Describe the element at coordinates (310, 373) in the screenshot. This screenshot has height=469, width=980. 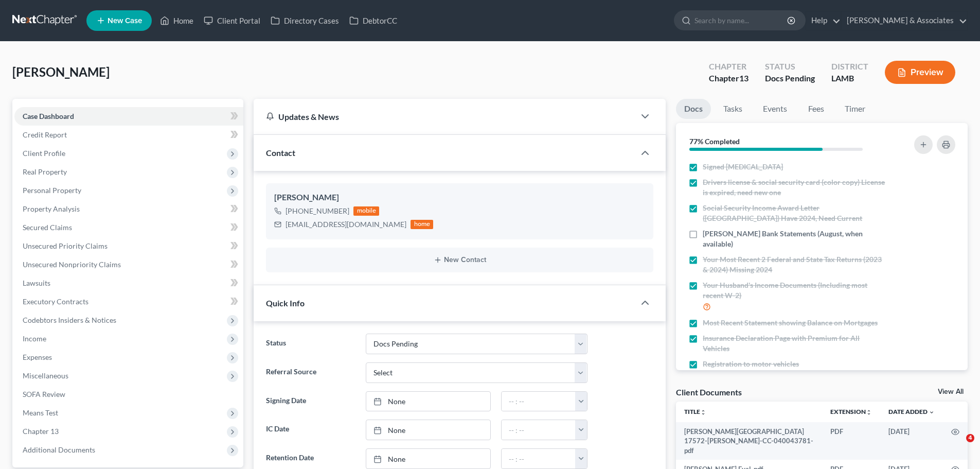
I see `label: Referral Source` at that location.